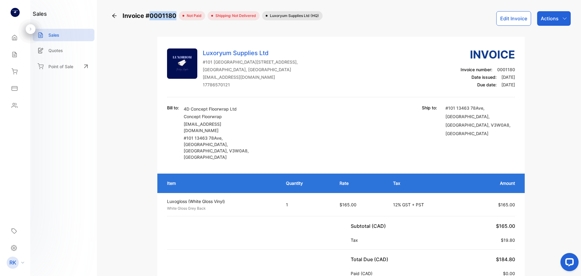 The height and width of the screenshot is (276, 581). I want to click on a: Quotes, so click(64, 50).